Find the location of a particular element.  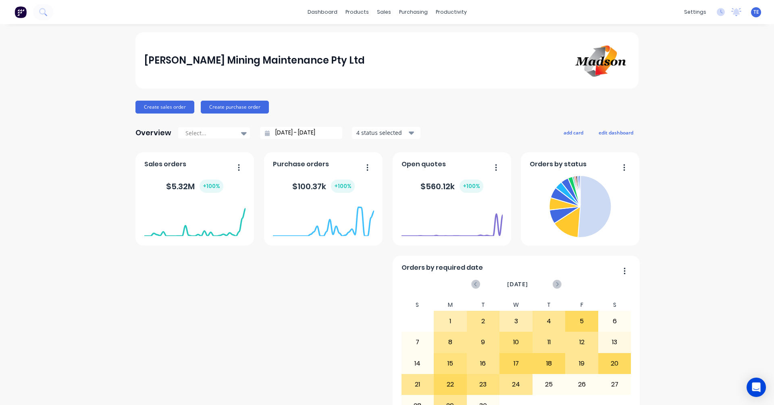

div: productivity is located at coordinates (451, 12).